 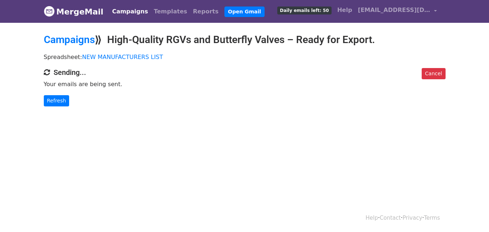 What do you see at coordinates (57, 101) in the screenshot?
I see `a: Refresh` at bounding box center [57, 101].